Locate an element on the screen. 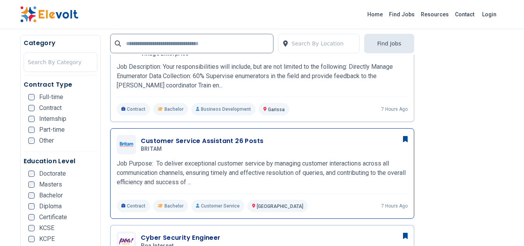 This screenshot has height=246, width=524. span: KCPE is located at coordinates (47, 239).